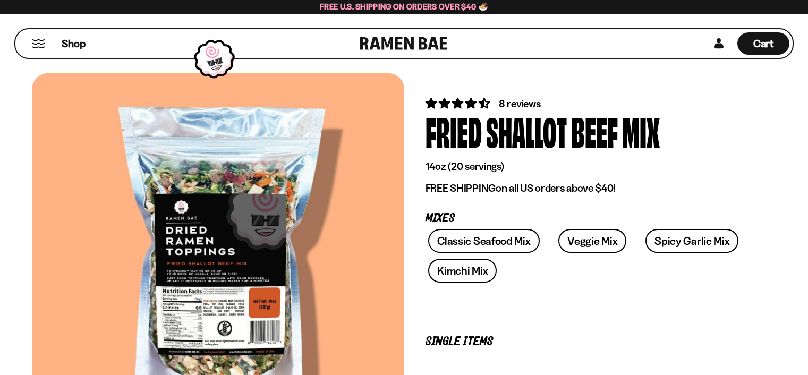 The height and width of the screenshot is (375, 808). I want to click on span: Cart, so click(763, 44).